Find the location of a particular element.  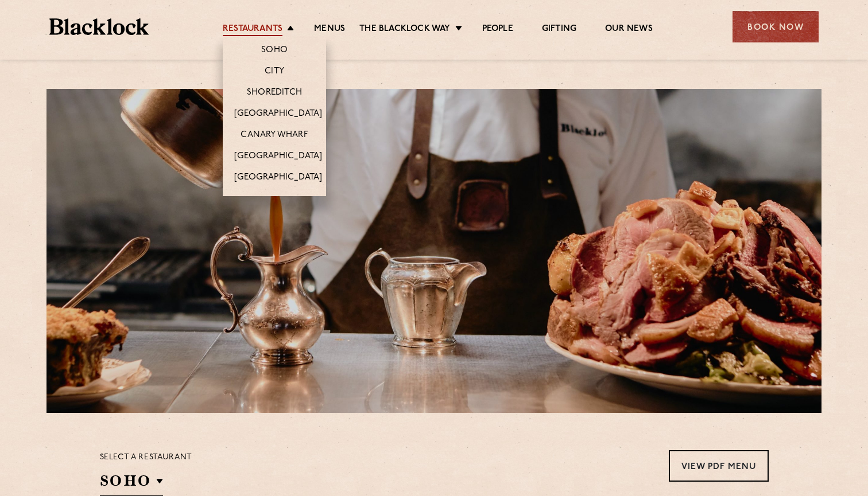

img: BL_Textured_Logo-footer-cropped.svg is located at coordinates (99, 26).